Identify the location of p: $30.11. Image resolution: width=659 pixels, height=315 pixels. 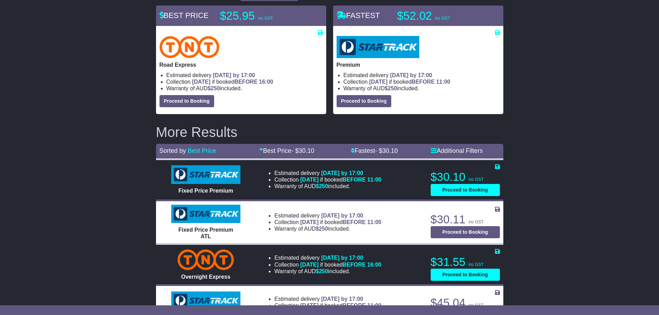
(465, 220).